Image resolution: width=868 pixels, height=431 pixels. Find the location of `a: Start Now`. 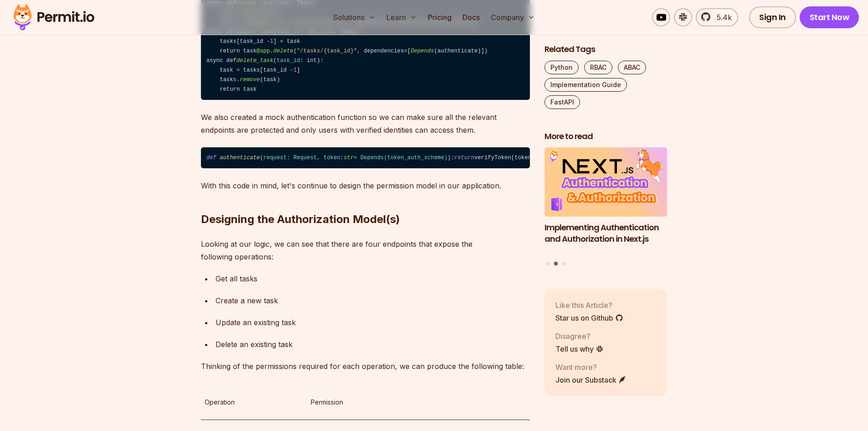

a: Start Now is located at coordinates (829, 17).